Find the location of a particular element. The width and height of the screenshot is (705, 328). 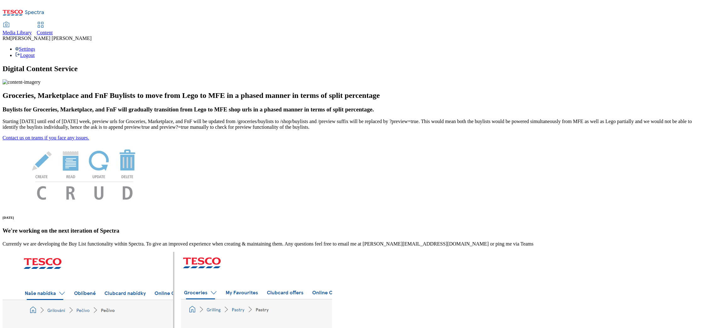

span: Media Library is located at coordinates (17, 32).